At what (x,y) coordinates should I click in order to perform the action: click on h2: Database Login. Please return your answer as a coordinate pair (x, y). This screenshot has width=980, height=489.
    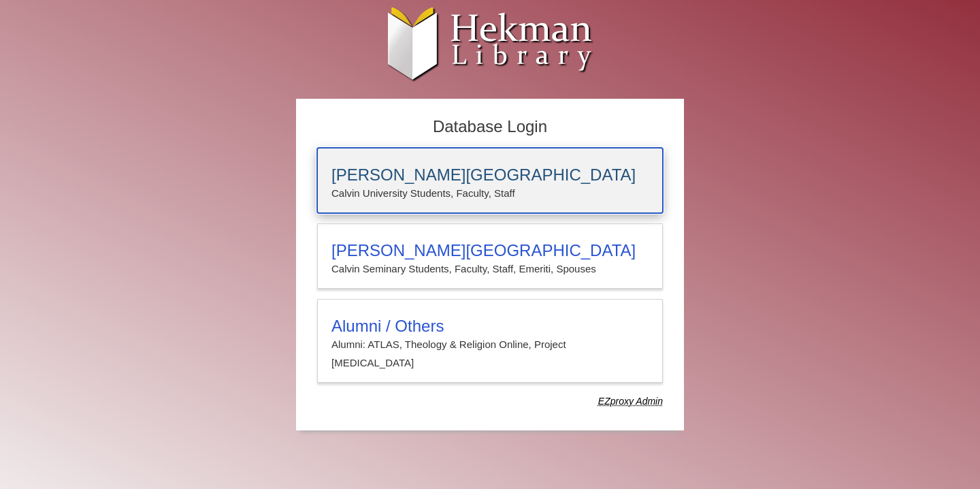
    Looking at the image, I should click on (490, 127).